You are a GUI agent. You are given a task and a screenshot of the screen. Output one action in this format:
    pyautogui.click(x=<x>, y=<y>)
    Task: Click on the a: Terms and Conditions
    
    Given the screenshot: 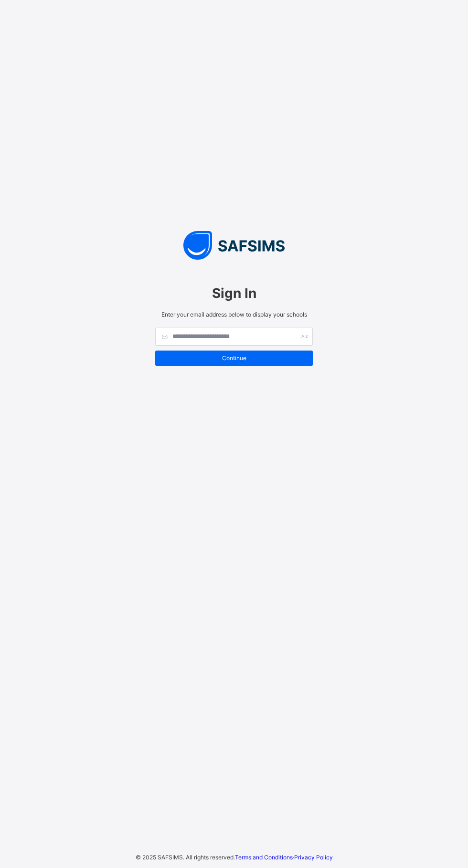 What is the action you would take?
    pyautogui.click(x=264, y=857)
    